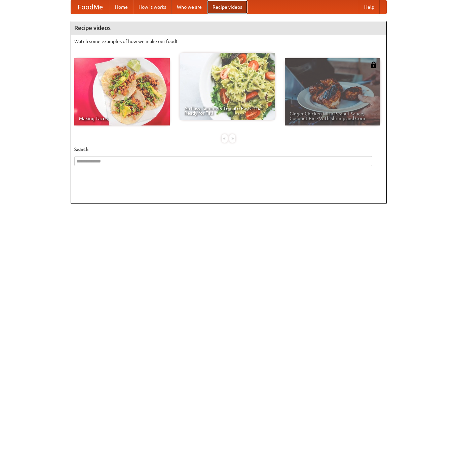 The height and width of the screenshot is (476, 457). Describe the element at coordinates (152, 7) in the screenshot. I see `a: How it works` at that location.